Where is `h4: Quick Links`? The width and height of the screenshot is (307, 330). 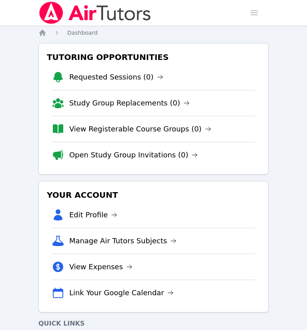
h4: Quick Links is located at coordinates (153, 324).